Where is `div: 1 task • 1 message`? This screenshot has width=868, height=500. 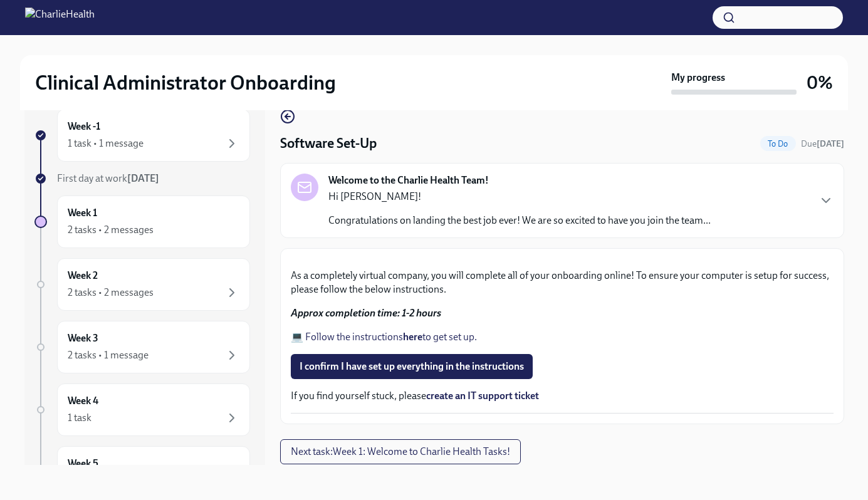
div: 1 task • 1 message is located at coordinates (105, 144).